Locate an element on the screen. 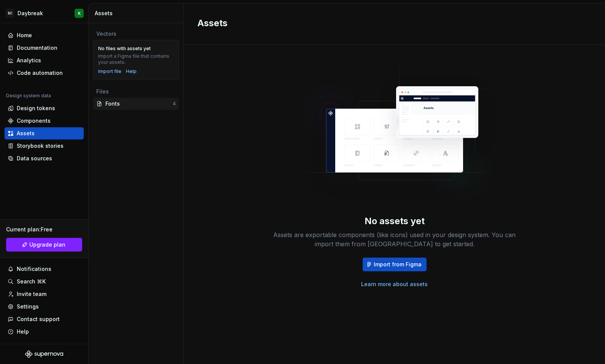 This screenshot has height=364, width=605. div: Design tokens is located at coordinates (36, 108).